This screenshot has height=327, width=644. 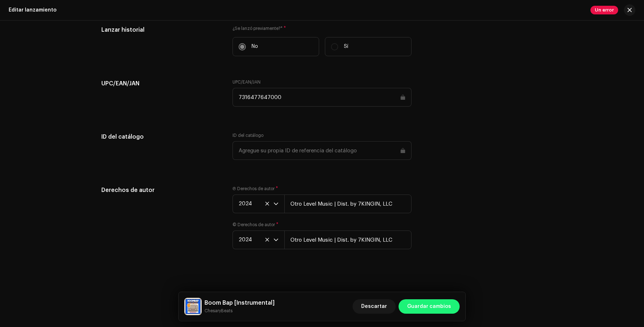 What do you see at coordinates (374, 307) in the screenshot?
I see `button: Descartar` at bounding box center [374, 307].